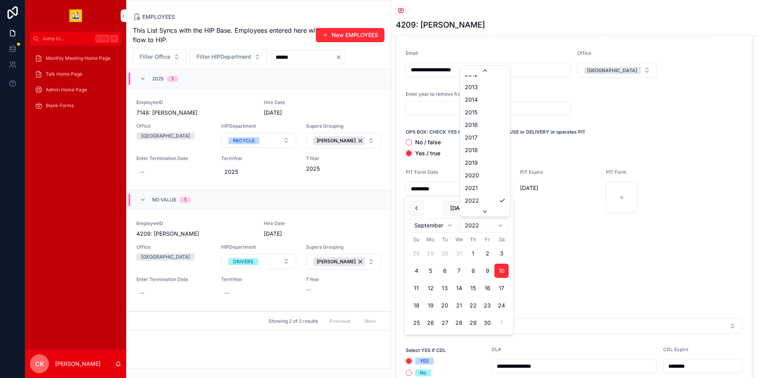 This screenshot has width=757, height=378. Describe the element at coordinates (471, 150) in the screenshot. I see `span: 2018` at that location.